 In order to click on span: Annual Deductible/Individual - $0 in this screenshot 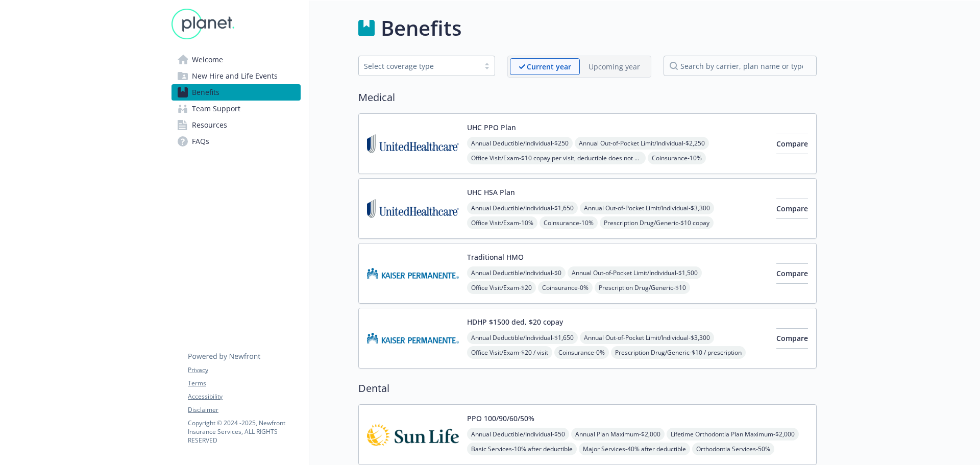, I will do `click(516, 273)`.